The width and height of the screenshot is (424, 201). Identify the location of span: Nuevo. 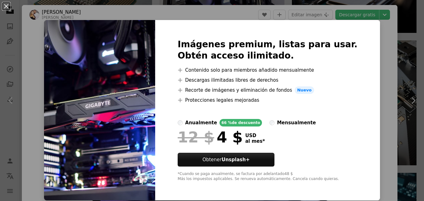
(305, 90).